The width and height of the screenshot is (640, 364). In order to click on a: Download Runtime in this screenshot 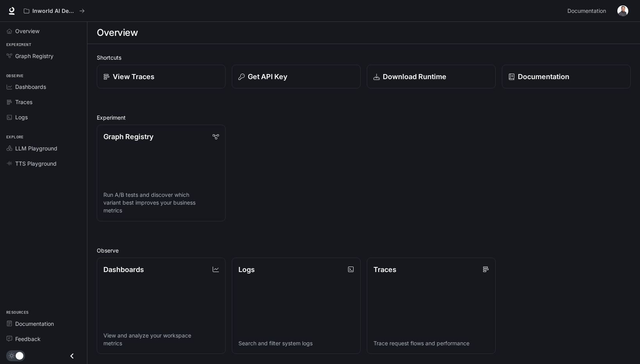, I will do `click(431, 76)`.